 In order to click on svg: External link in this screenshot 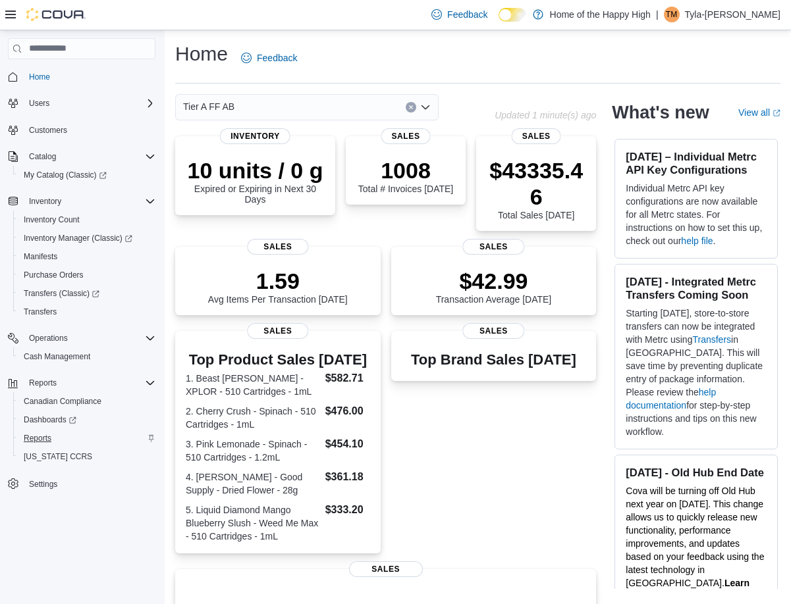, I will do `click(776, 113)`.